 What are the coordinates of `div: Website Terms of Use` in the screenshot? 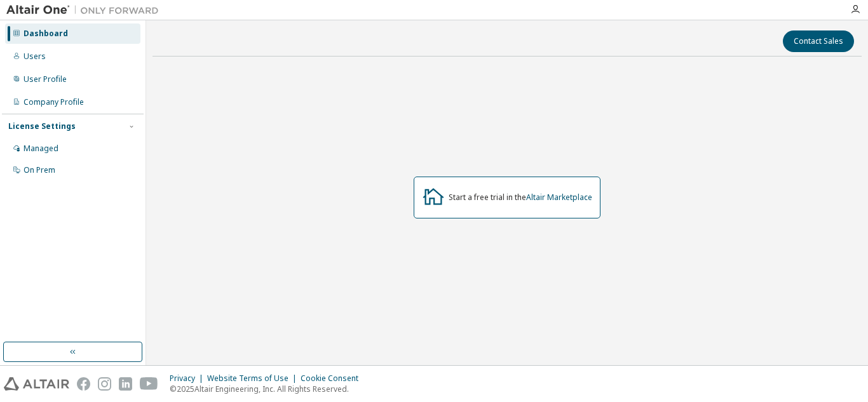 It's located at (253, 379).